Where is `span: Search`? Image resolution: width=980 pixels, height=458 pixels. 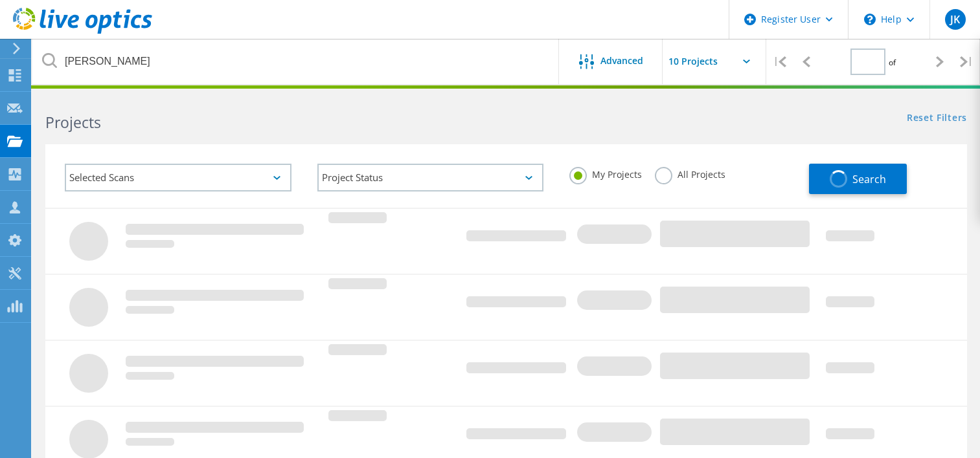
span: Search is located at coordinates (869, 179).